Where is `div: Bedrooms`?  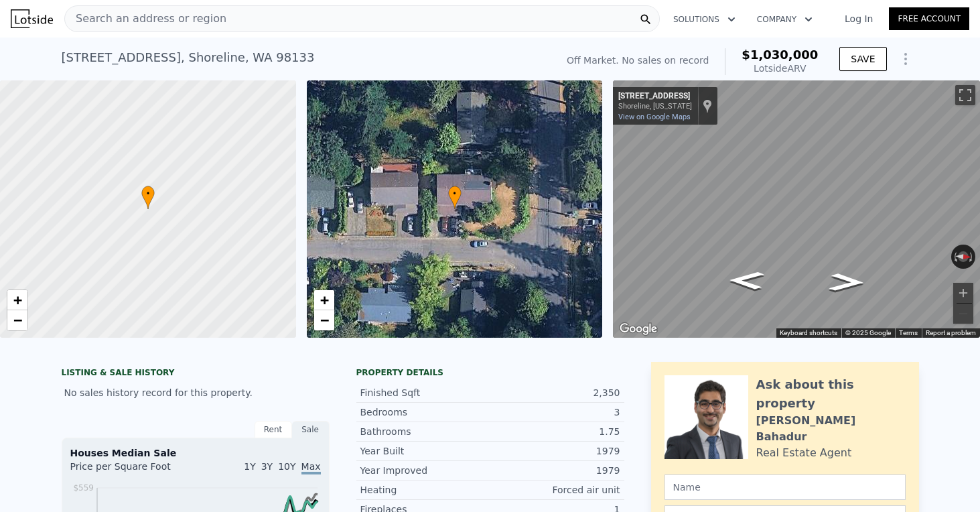
div: Bedrooms is located at coordinates (426, 412).